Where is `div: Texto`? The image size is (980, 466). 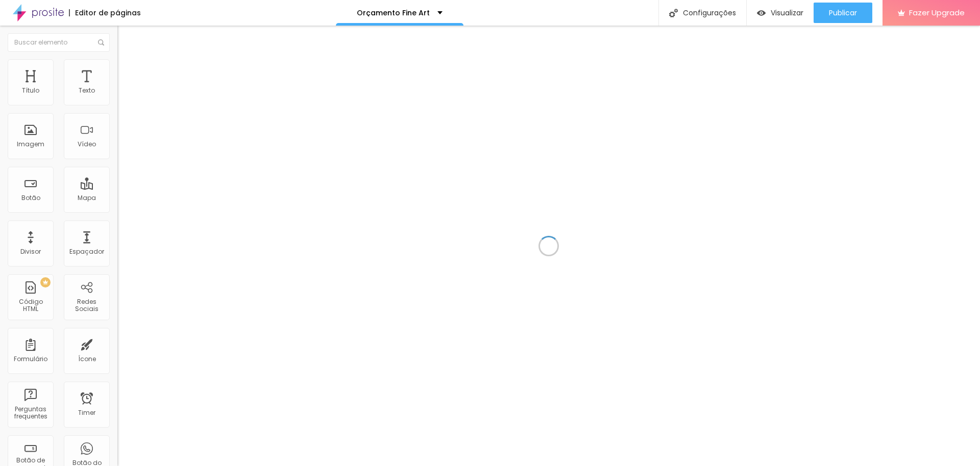
div: Texto is located at coordinates (86, 90).